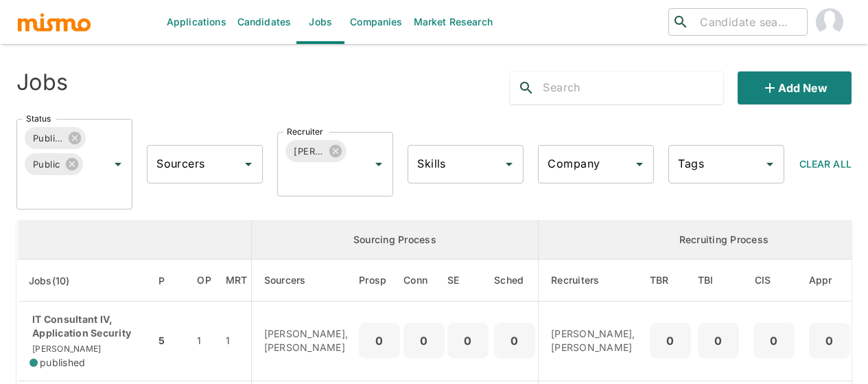 This screenshot has width=868, height=384. What do you see at coordinates (632, 88) in the screenshot?
I see `input: Search` at bounding box center [632, 88].